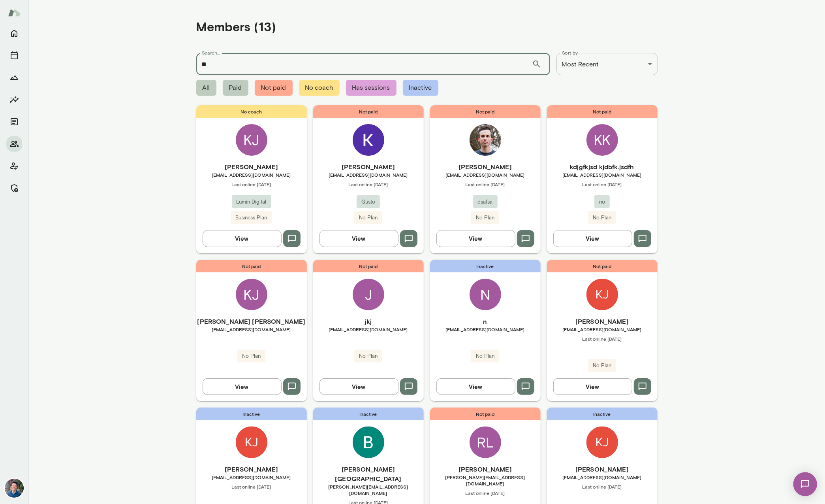  What do you see at coordinates (14, 488) in the screenshot?
I see `img: Alex Yu` at bounding box center [14, 488].